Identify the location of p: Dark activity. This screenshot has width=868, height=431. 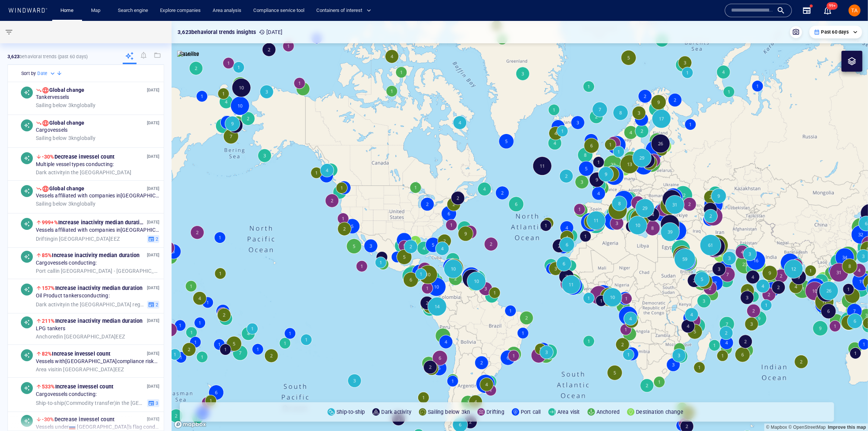
(396, 412).